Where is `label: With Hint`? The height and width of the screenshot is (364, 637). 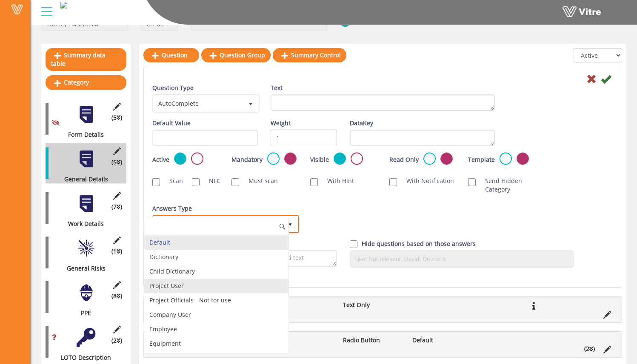 label: With Hint is located at coordinates (336, 181).